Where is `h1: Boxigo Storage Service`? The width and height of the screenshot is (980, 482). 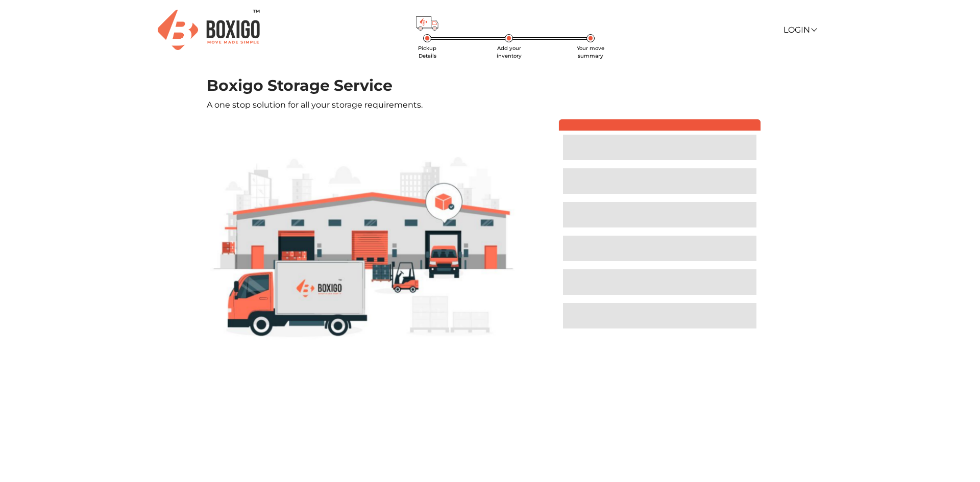
h1: Boxigo Storage Service is located at coordinates (490, 86).